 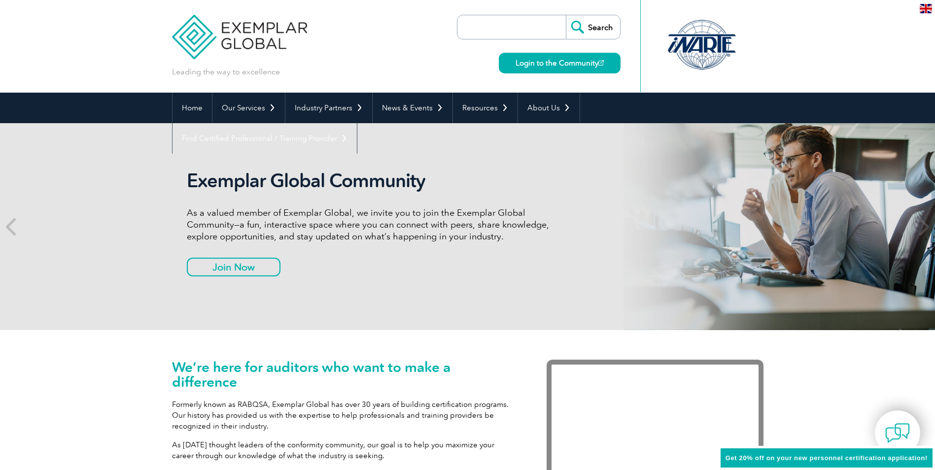 What do you see at coordinates (412, 108) in the screenshot?
I see `a: News & Events` at bounding box center [412, 108].